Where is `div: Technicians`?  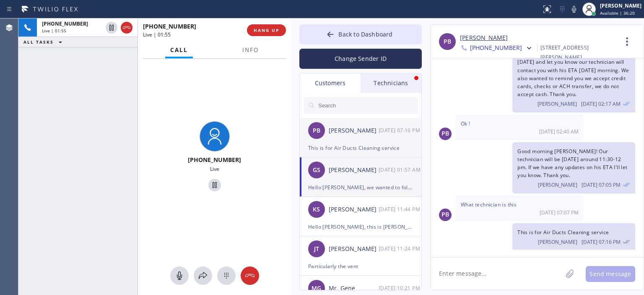
div: Technicians is located at coordinates (391, 83).